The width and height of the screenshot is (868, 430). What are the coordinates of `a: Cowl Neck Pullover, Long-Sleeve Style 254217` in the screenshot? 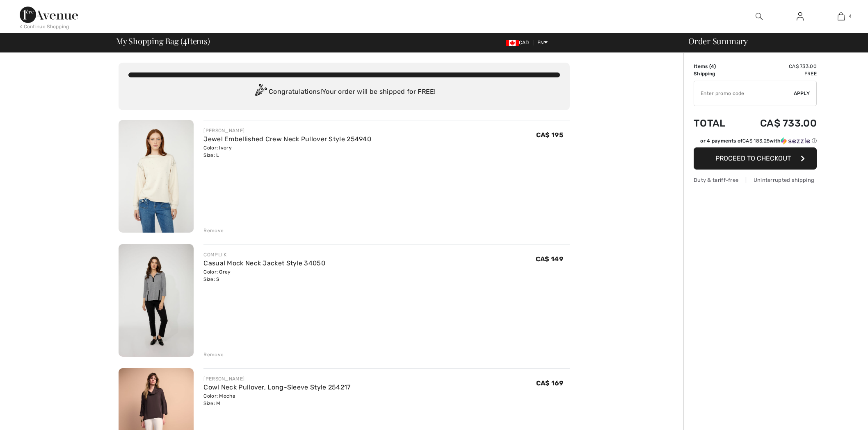 It's located at (277, 387).